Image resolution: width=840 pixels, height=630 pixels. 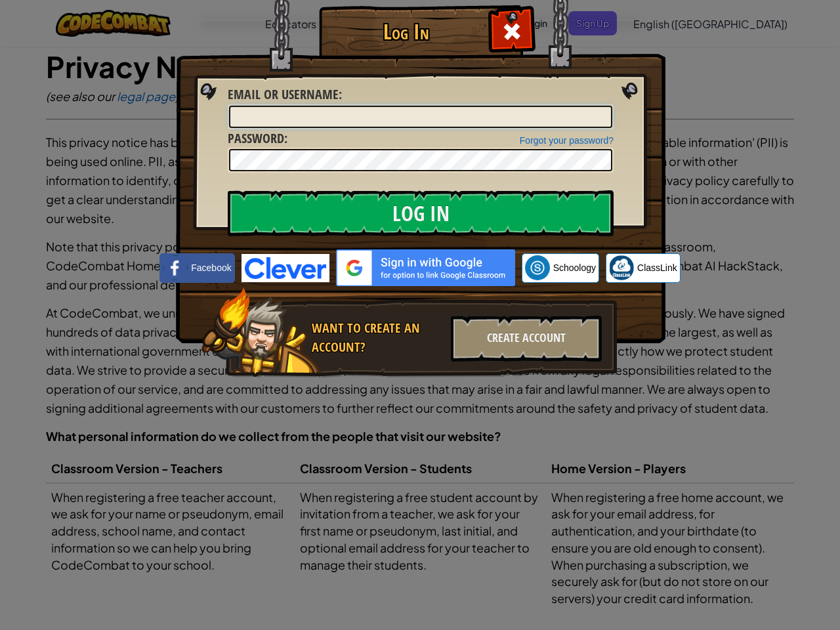 What do you see at coordinates (656, 268) in the screenshot?
I see `span: ClassLink` at bounding box center [656, 268].